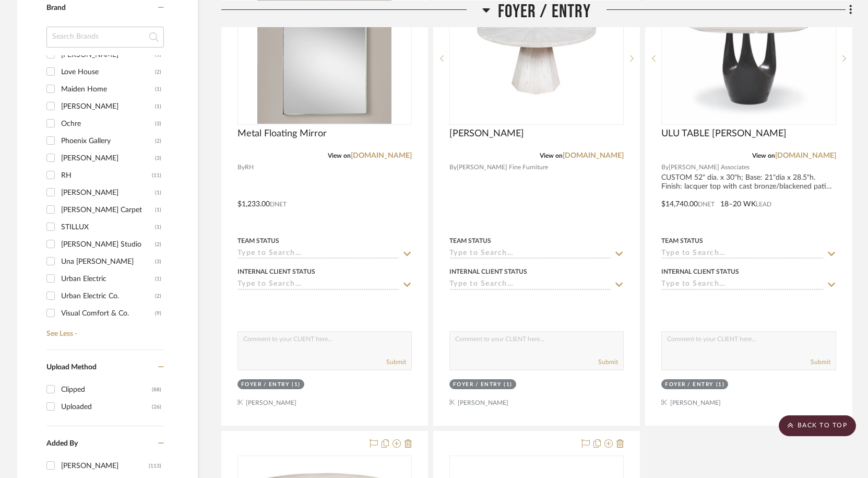 This screenshot has height=478, width=868. I want to click on div: Love House, so click(108, 72).